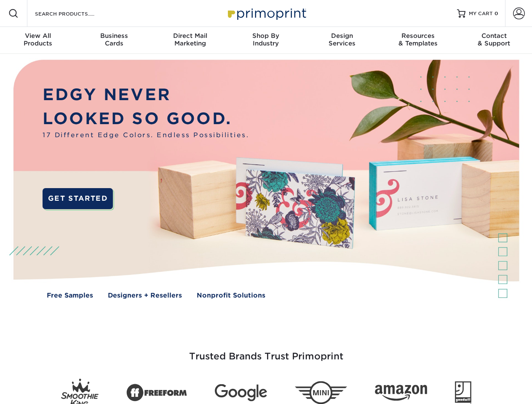 The height and width of the screenshot is (404, 532). Describe the element at coordinates (266, 36) in the screenshot. I see `span: Shop By` at that location.